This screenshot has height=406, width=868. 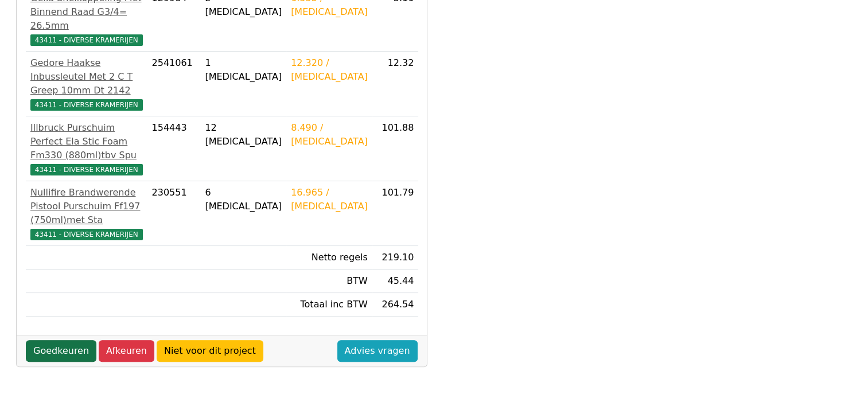 I want to click on a: Goedkeuren, so click(x=61, y=351).